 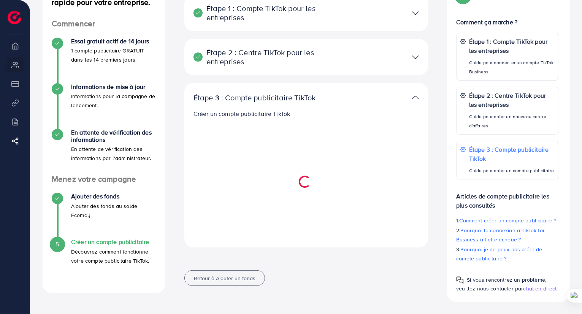 What do you see at coordinates (111, 136) in the screenshot?
I see `font: En attente de vérification des informations` at bounding box center [111, 136].